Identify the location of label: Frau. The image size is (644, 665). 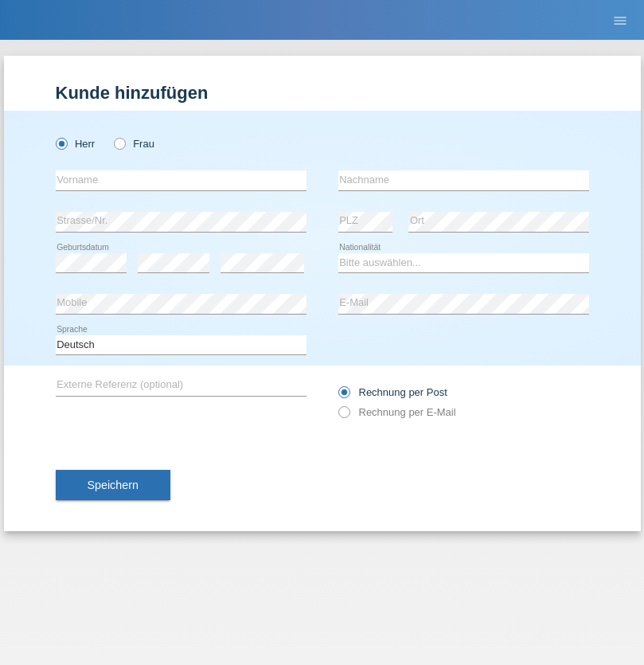
(134, 143).